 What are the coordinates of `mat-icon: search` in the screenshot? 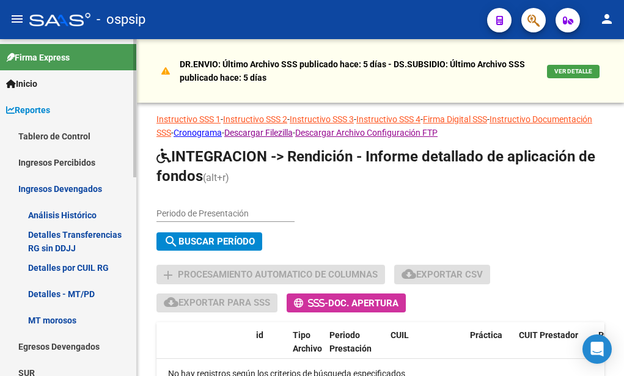 It's located at (171, 241).